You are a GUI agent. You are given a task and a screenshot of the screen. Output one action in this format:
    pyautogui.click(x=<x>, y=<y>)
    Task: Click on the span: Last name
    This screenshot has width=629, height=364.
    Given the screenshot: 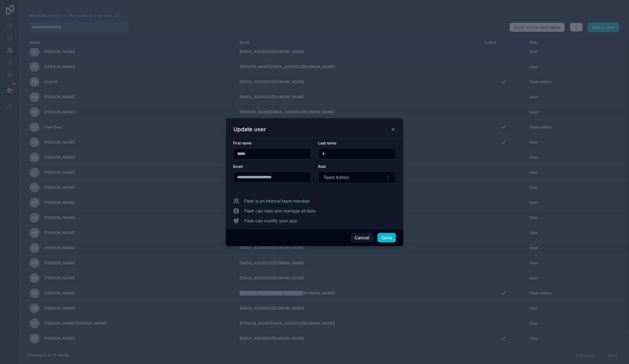 What is the action you would take?
    pyautogui.click(x=327, y=143)
    